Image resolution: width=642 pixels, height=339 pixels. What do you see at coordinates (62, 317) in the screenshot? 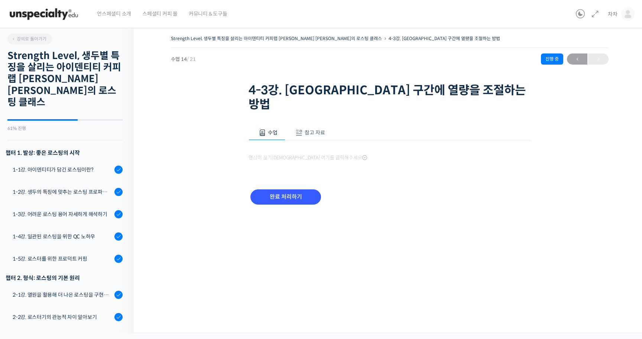
I see `div: 2-2강. 로스터기의 관능적 차이 알아보기` at bounding box center [62, 317].